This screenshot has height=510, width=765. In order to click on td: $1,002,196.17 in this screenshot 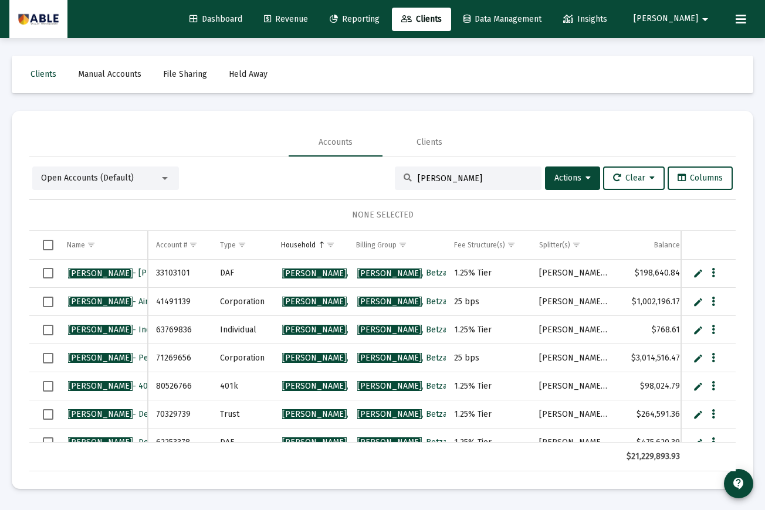, I will do `click(651, 302)`.